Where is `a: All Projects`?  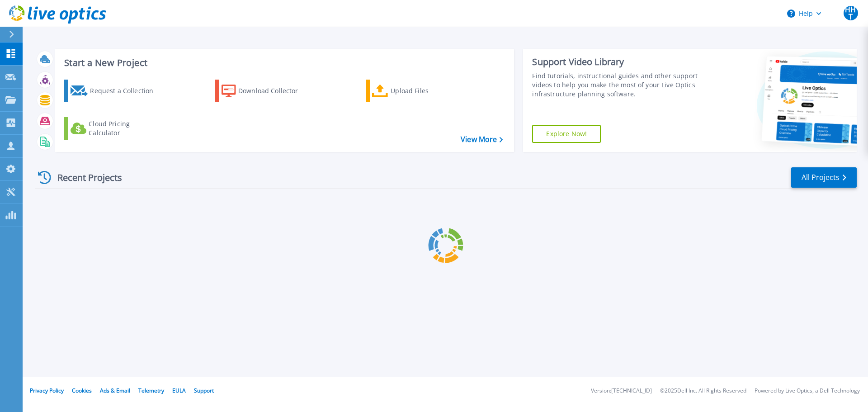 a: All Projects is located at coordinates (824, 177).